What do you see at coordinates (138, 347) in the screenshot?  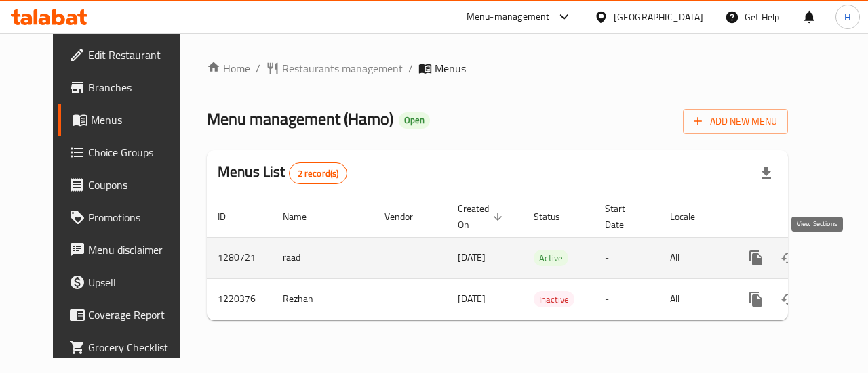 I see `span: Grocery Checklist` at bounding box center [138, 347].